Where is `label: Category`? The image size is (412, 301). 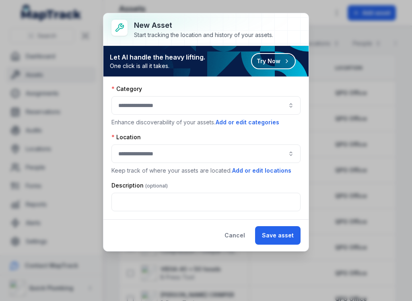 label: Category is located at coordinates (127, 89).